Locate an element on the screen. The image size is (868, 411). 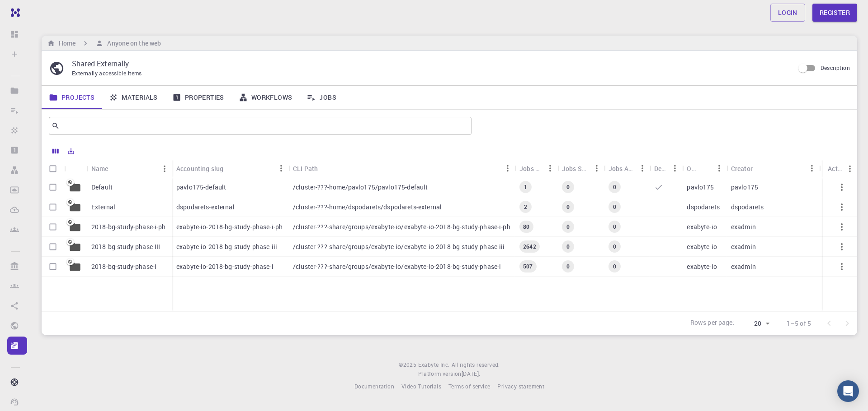
span: Exabyte Inc. is located at coordinates (434, 364).